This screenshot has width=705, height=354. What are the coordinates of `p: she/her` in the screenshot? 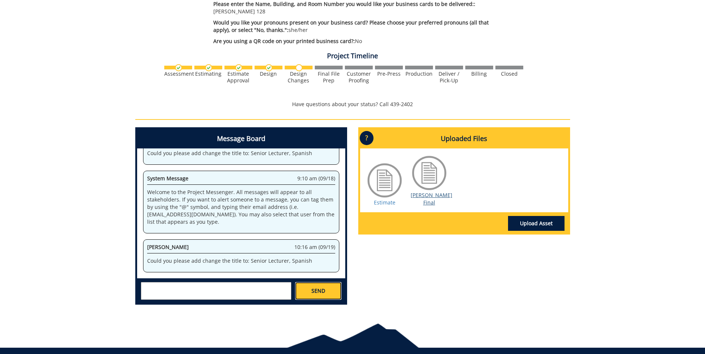 It's located at (359, 26).